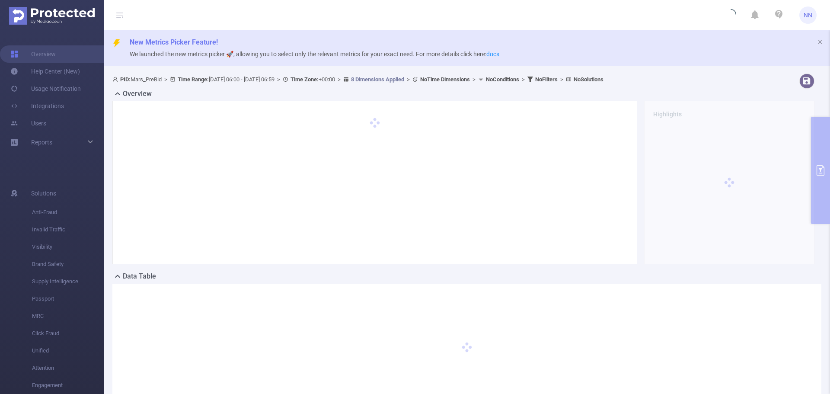  I want to click on h2: Data Table, so click(139, 276).